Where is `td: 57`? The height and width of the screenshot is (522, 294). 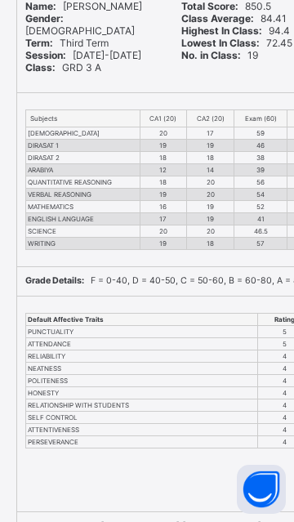 td: 57 is located at coordinates (261, 244).